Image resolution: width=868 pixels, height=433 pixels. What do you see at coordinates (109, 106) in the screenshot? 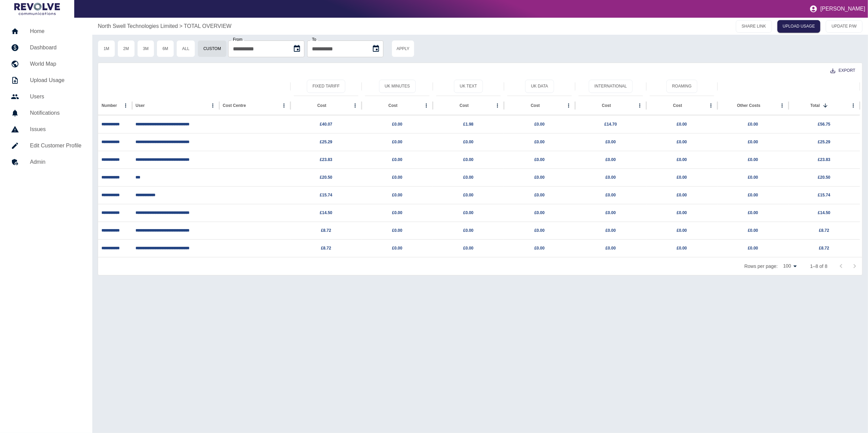
I see `div: Number` at bounding box center [109, 106].